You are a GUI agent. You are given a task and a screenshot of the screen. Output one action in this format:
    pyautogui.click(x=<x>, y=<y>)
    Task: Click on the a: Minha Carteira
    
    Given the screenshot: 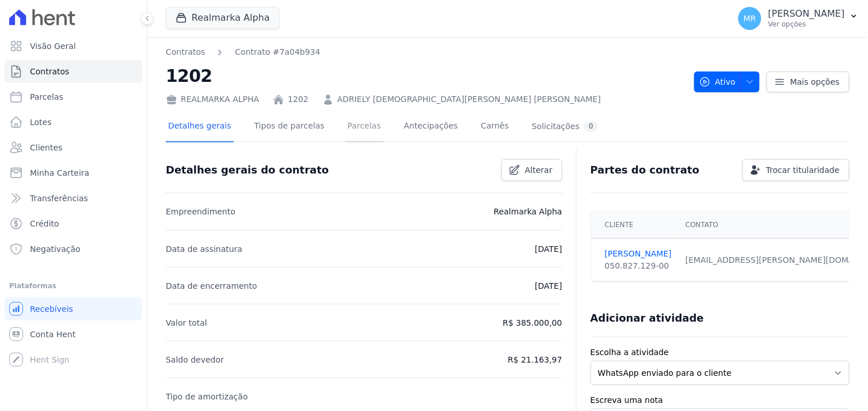 What is the action you would take?
    pyautogui.click(x=73, y=173)
    